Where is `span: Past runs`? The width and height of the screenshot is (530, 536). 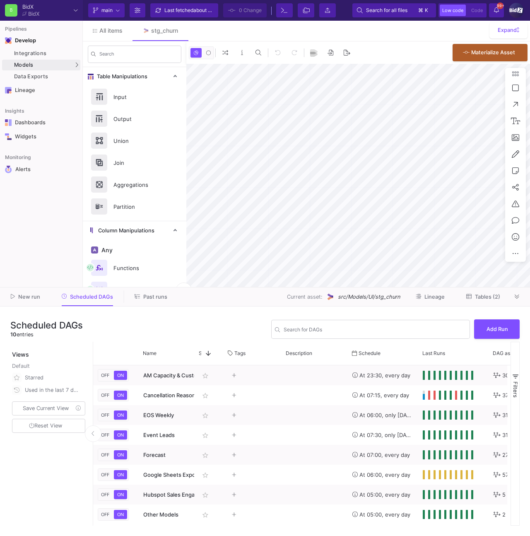
span: Past runs is located at coordinates (155, 297).